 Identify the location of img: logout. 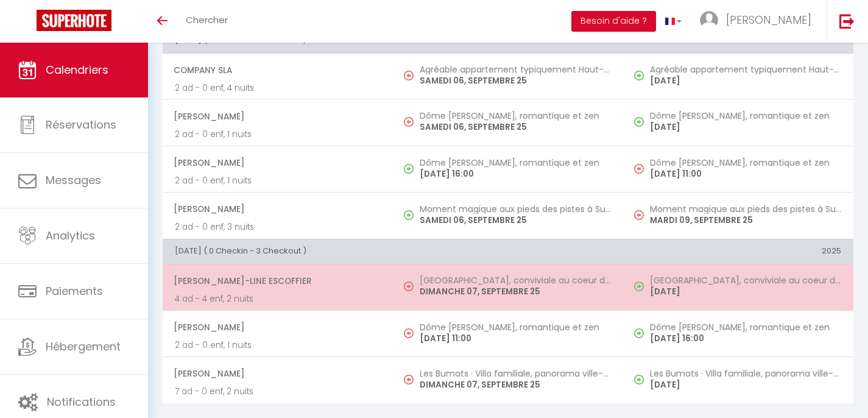
(847, 21).